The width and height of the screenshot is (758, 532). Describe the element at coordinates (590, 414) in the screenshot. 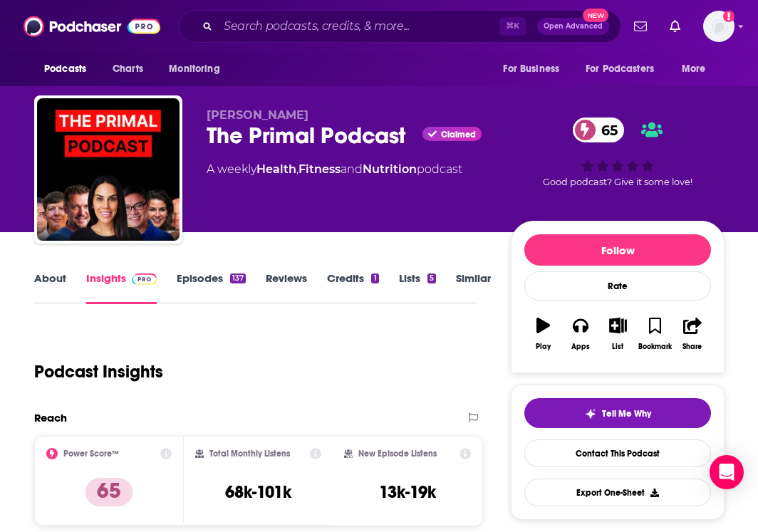

I see `img: tell me why sparkle` at that location.